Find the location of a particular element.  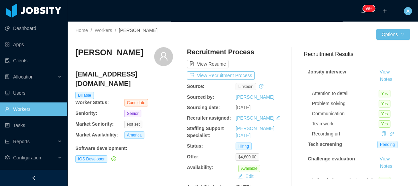

b: Worker Status: is located at coordinates (92, 102).